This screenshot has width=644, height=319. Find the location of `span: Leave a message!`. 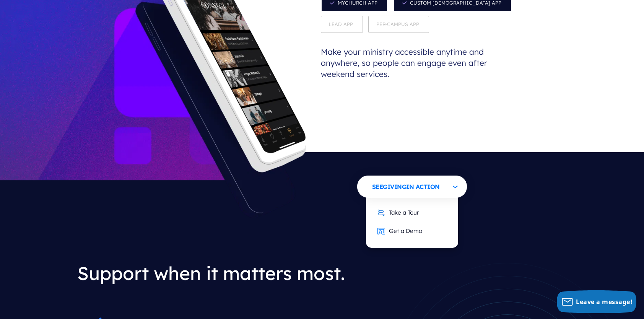

span: Leave a message! is located at coordinates (604, 301).